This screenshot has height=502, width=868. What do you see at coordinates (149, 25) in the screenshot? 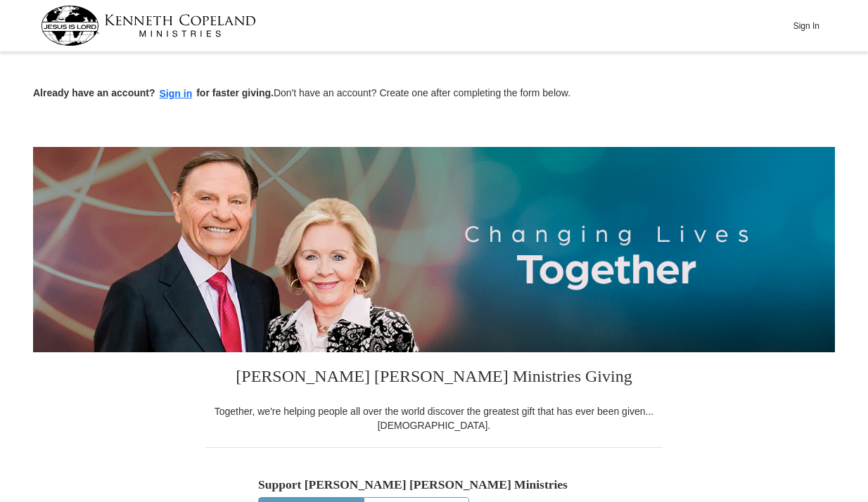
I see `img: kcm-header-logo.svg` at bounding box center [149, 25].